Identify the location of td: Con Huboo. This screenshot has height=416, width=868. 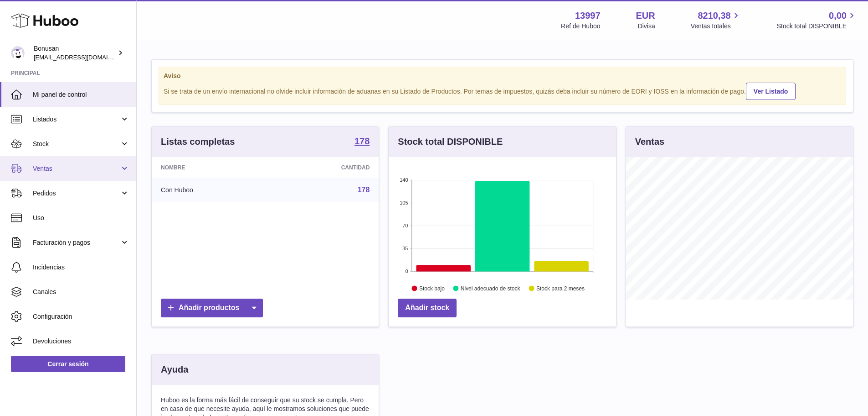
(211, 190).